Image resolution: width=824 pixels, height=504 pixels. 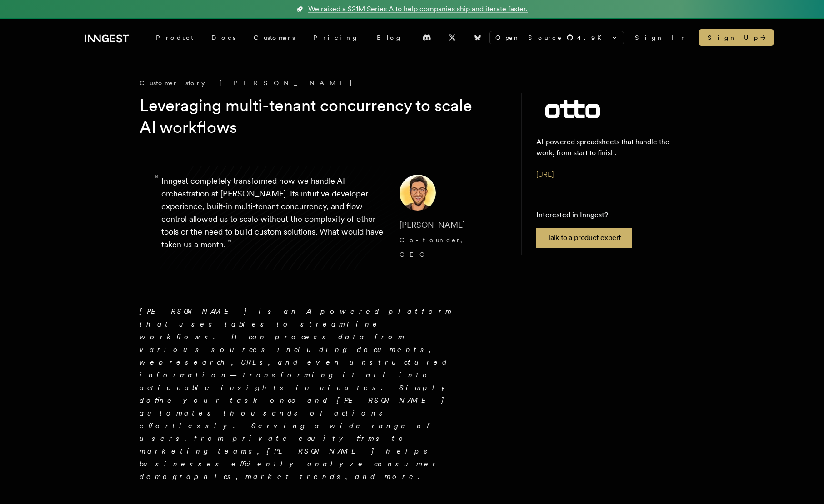 What do you see at coordinates (477, 38) in the screenshot?
I see `a: Bluesky` at bounding box center [477, 38].